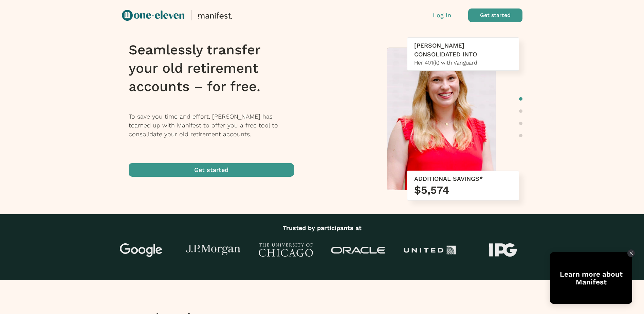 The width and height of the screenshot is (644, 314). What do you see at coordinates (286, 250) in the screenshot?
I see `img: University of Chicago` at bounding box center [286, 250].